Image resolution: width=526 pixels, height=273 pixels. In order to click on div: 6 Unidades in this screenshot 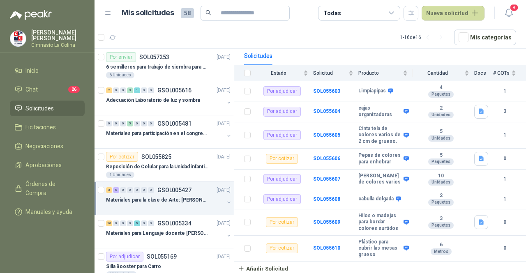, I will do `click(120, 75)`.